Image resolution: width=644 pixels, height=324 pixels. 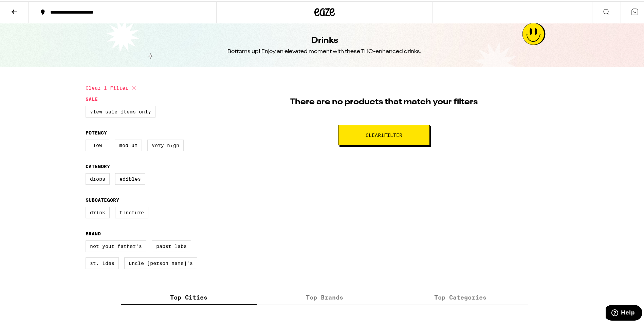 I want to click on p: There are no products that match your filters, so click(x=384, y=100).